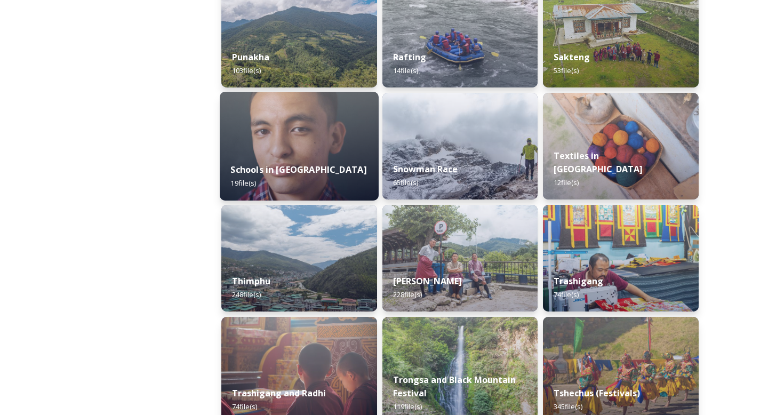  What do you see at coordinates (407, 406) in the screenshot?
I see `span: 119 file(s)` at bounding box center [407, 406].